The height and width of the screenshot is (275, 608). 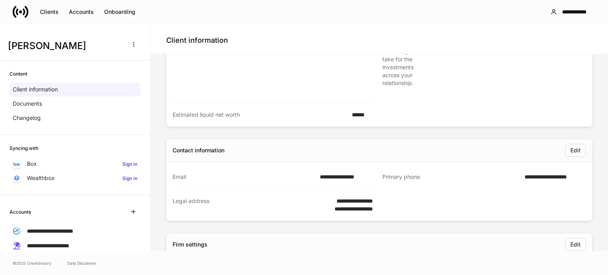 I want to click on p: Changelog, so click(x=27, y=118).